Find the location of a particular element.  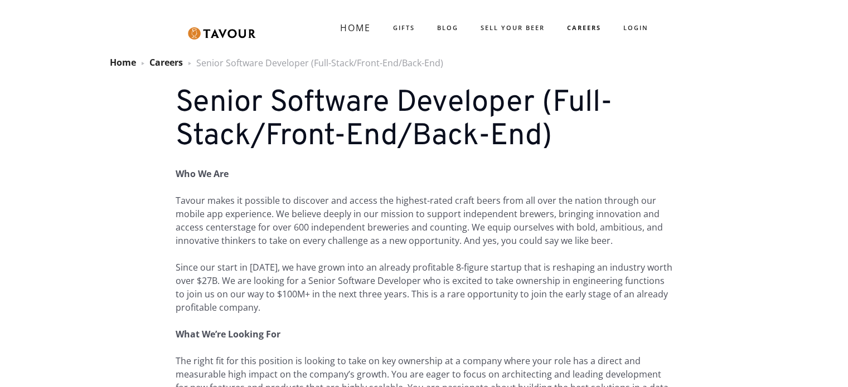

strong: Who We Are is located at coordinates (202, 174).